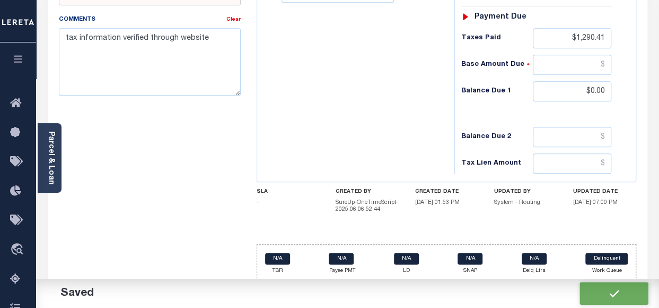  What do you see at coordinates (607, 271) in the screenshot?
I see `p: Work Queue` at bounding box center [607, 271].